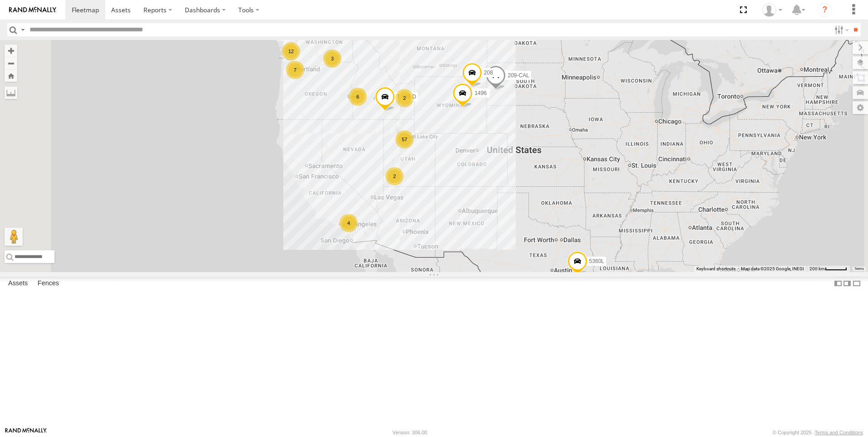 This screenshot has height=437, width=868. I want to click on div: 3, so click(332, 59).